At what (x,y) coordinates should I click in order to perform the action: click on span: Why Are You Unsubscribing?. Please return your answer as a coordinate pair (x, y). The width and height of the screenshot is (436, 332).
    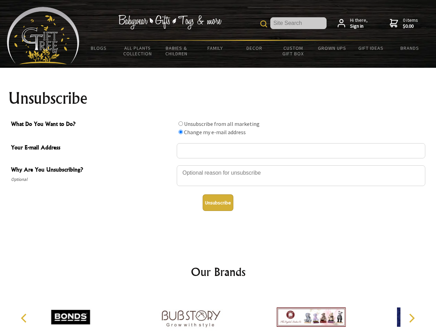
    Looking at the image, I should click on (92, 170).